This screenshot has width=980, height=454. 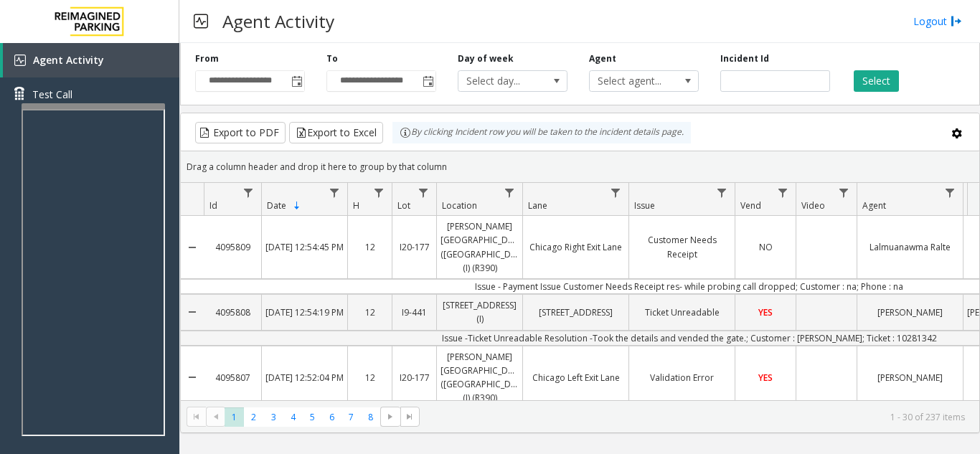 I want to click on img: 'icon', so click(x=20, y=61).